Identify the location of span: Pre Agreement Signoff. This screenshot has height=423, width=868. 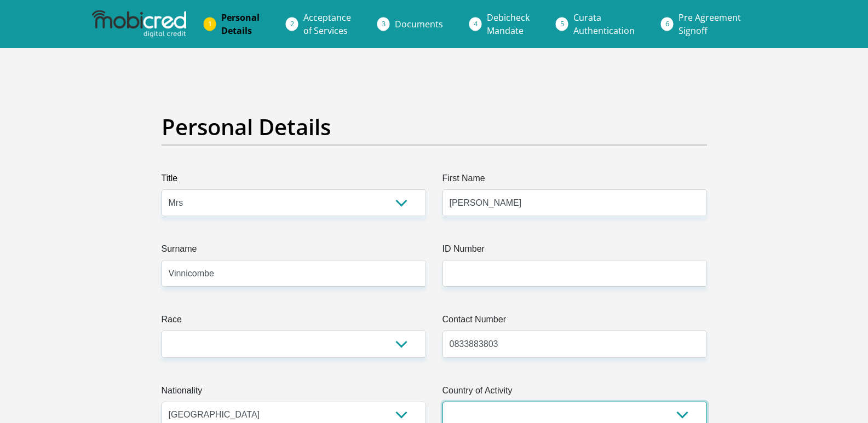
(710, 24).